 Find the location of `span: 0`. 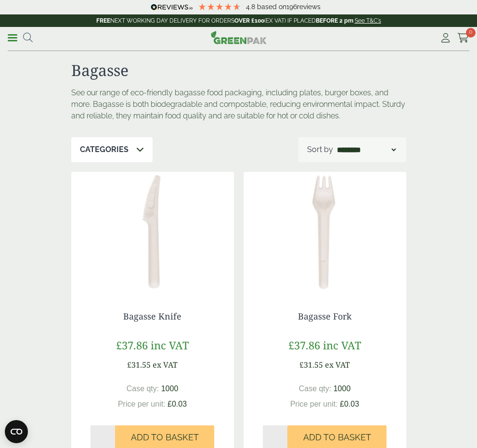

span: 0 is located at coordinates (471, 33).